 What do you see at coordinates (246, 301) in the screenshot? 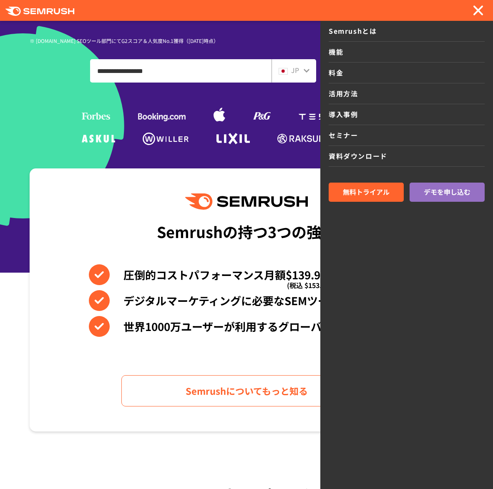
I see `li: デジタルマーケティングに必要なSEMツールをこれ一つで` at bounding box center [246, 301].